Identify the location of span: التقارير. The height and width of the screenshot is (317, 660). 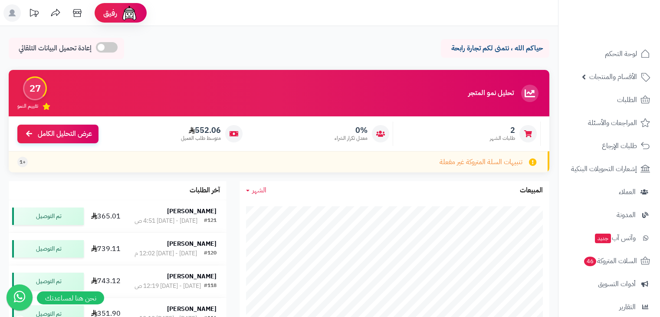
(628, 307).